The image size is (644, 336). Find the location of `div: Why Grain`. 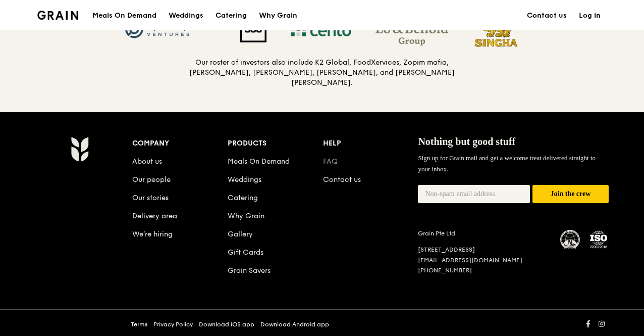

div: Why Grain is located at coordinates (278, 15).